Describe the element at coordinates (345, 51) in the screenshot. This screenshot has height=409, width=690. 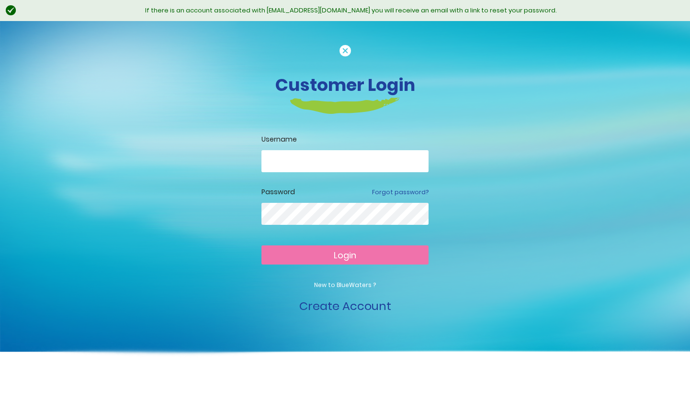
I see `img: cancel` at that location.